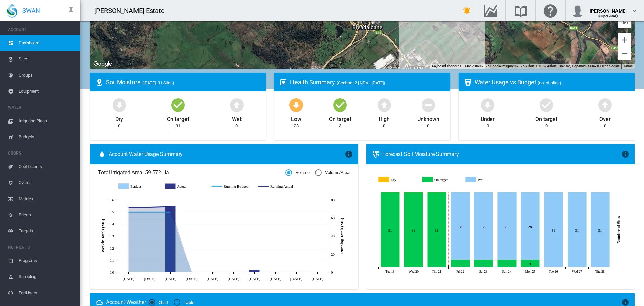  Describe the element at coordinates (159, 302) in the screenshot. I see `md-radio-button: Chart` at that location.